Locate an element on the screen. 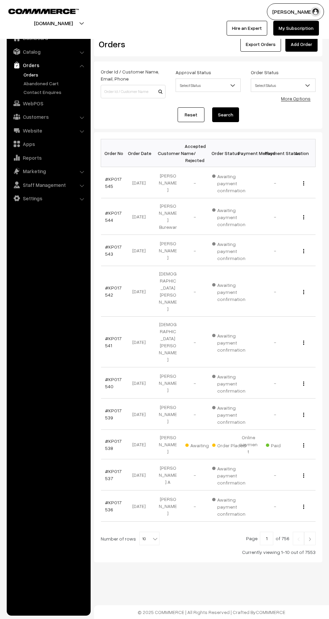 This screenshot has width=329, height=619. a: Abandoned Cart is located at coordinates (55, 83).